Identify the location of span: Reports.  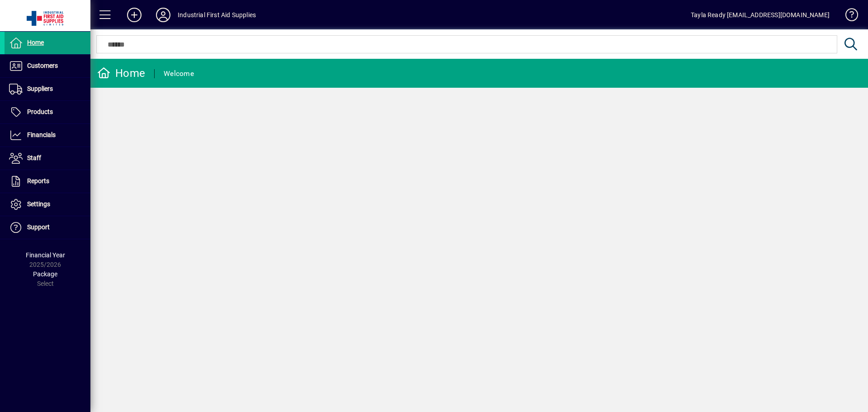
(38, 181).